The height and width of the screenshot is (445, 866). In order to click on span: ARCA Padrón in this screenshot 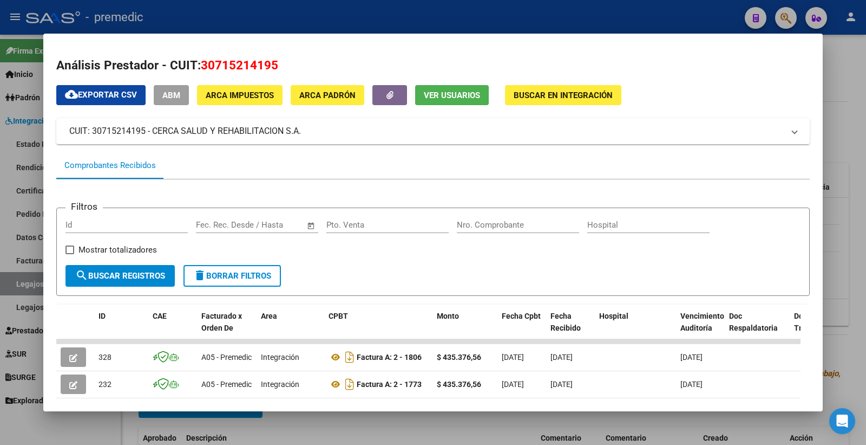, I will do `click(328, 95)`.